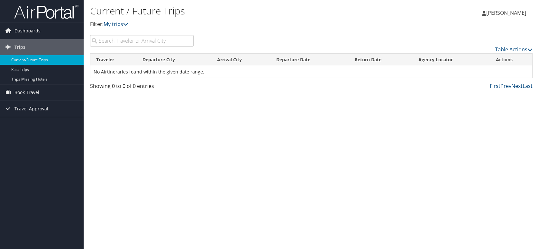 This screenshot has height=249, width=539. What do you see at coordinates (27, 31) in the screenshot?
I see `span: Dashboards` at bounding box center [27, 31].